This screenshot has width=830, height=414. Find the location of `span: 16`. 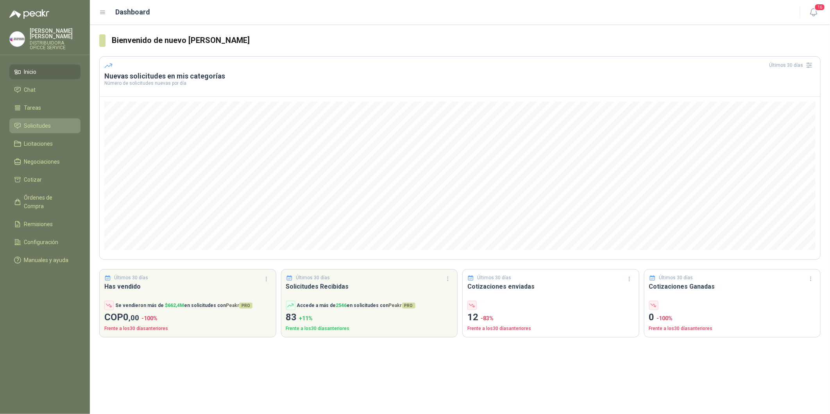

span: 16 is located at coordinates (820, 7).